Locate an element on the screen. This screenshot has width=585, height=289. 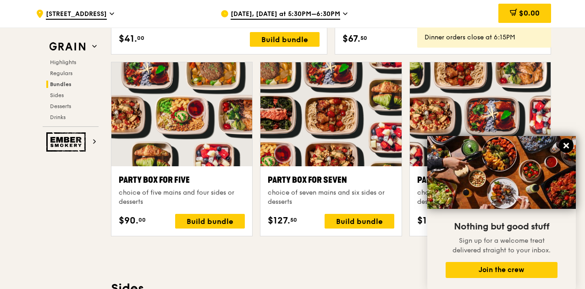
div: choice of ten mains and eight sides or desserts is located at coordinates (480, 198).